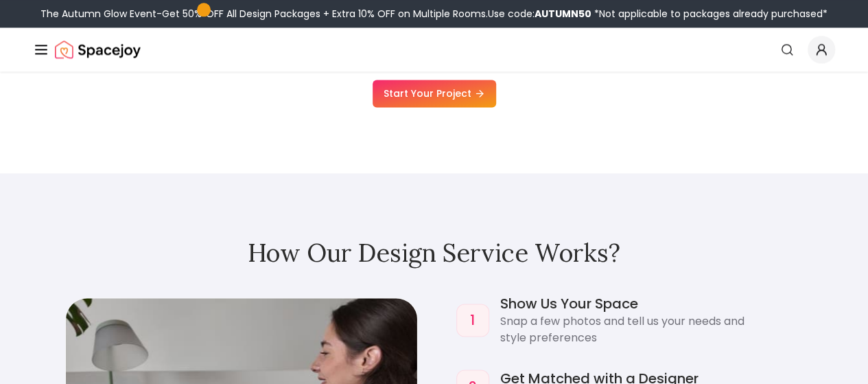 The image size is (868, 384). What do you see at coordinates (472, 320) in the screenshot?
I see `h4: 1` at bounding box center [472, 320].